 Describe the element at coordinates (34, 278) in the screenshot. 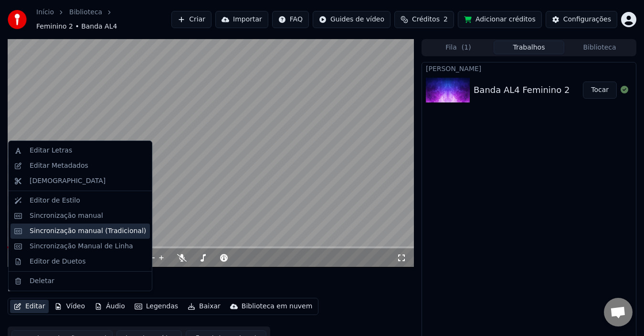

I see `div: Feminino 2` at that location.